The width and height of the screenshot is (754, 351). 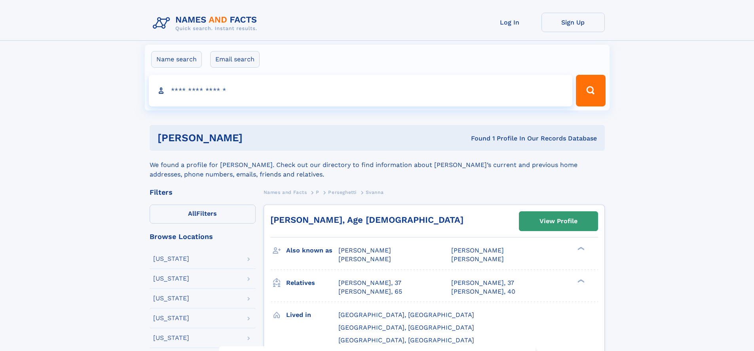 What do you see at coordinates (176, 59) in the screenshot?
I see `label: Name search` at bounding box center [176, 59].